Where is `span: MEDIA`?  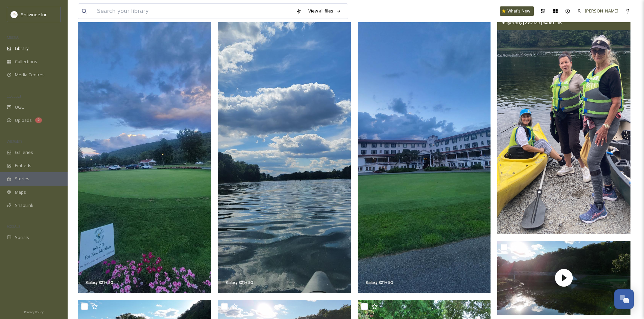
span: MEDIA is located at coordinates (12, 37).